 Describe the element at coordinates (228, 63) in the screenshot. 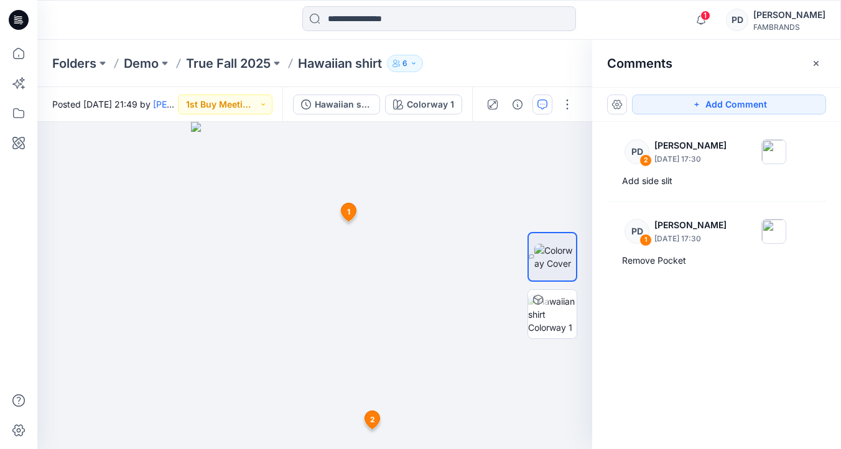

I see `p: True Fall 2025` at that location.